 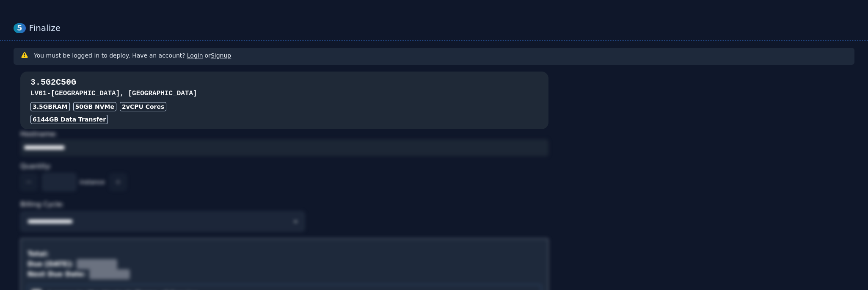 What do you see at coordinates (284, 143) in the screenshot?
I see `div: Hostname:` at bounding box center [284, 143].